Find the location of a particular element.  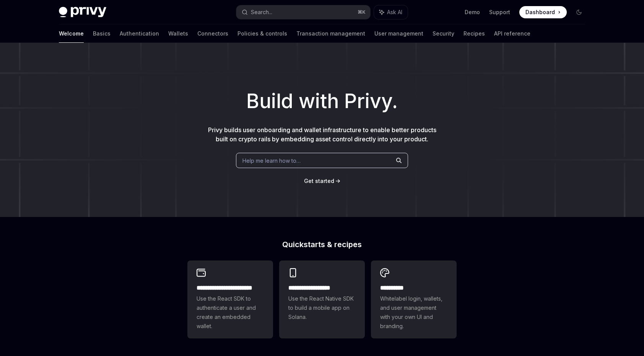

a: Connectors is located at coordinates (213, 34).